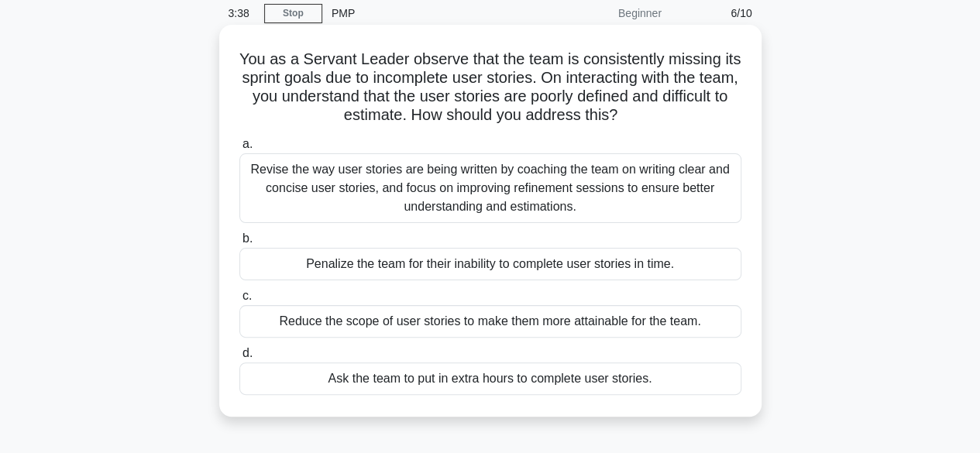  I want to click on div: Ask the team to put in extra hours to complete user stories., so click(491, 379).